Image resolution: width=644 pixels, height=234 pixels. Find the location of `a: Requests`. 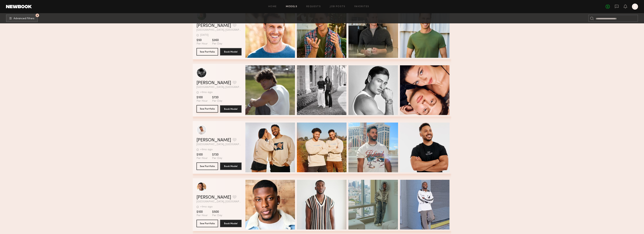

a: Requests is located at coordinates (313, 7).